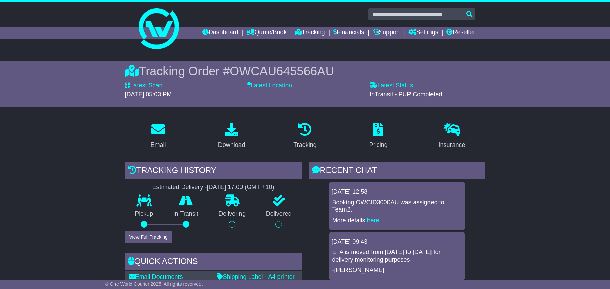 The image size is (610, 289). What do you see at coordinates (305, 71) in the screenshot?
I see `div: Tracking Order #` at bounding box center [305, 71].